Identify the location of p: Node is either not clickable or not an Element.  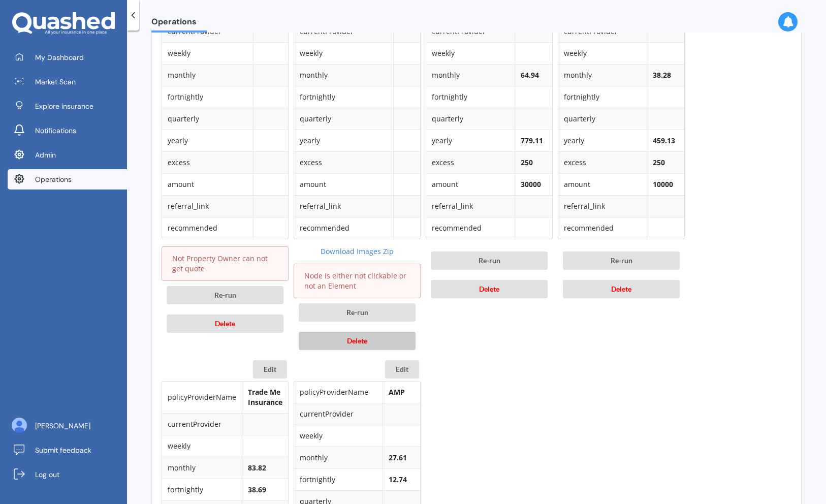
(357, 281).